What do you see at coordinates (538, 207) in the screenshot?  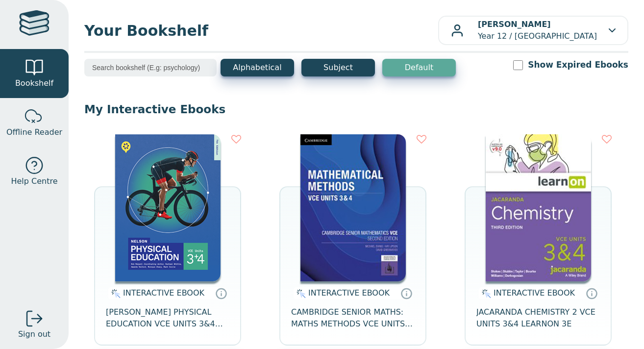 I see `img: 26fab5f5-bcf1-414e-b760-be04744acb8a.png` at bounding box center [538, 207].